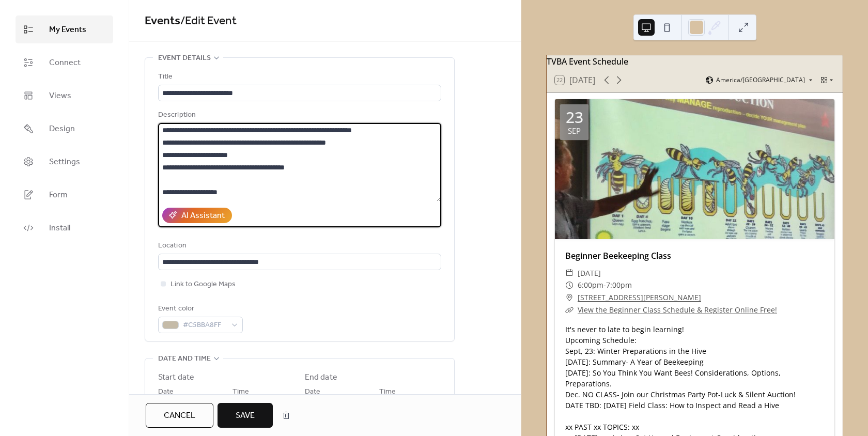  What do you see at coordinates (574, 130) in the screenshot?
I see `div: Sep` at bounding box center [574, 130].